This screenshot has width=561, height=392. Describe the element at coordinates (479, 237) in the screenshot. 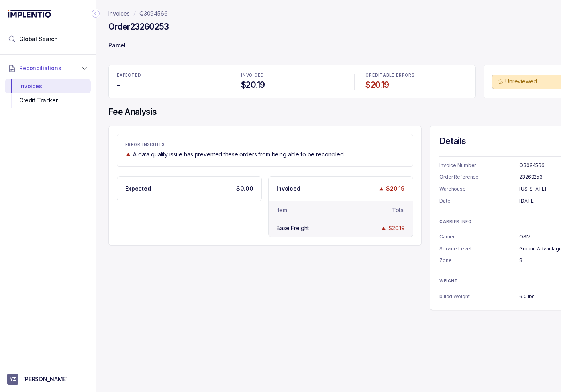

I see `p: Carrier` at that location.